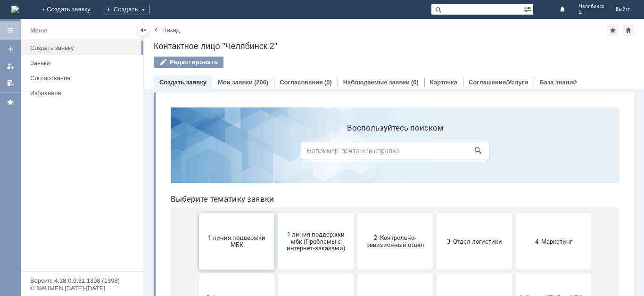  I want to click on button: Финансовый отдел, so click(391, 262).